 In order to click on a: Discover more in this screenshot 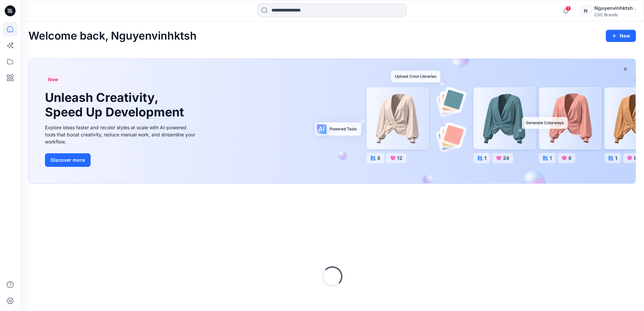, I will do `click(121, 160)`.